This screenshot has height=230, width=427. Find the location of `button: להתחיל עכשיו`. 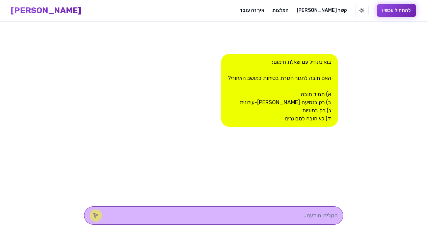

button: להתחיל עכשיו is located at coordinates (396, 10).